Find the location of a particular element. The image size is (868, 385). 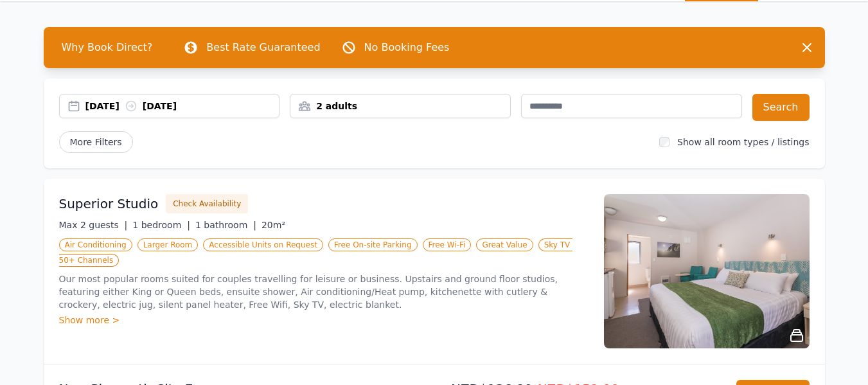

span: Free On-site Parking is located at coordinates (373, 245).